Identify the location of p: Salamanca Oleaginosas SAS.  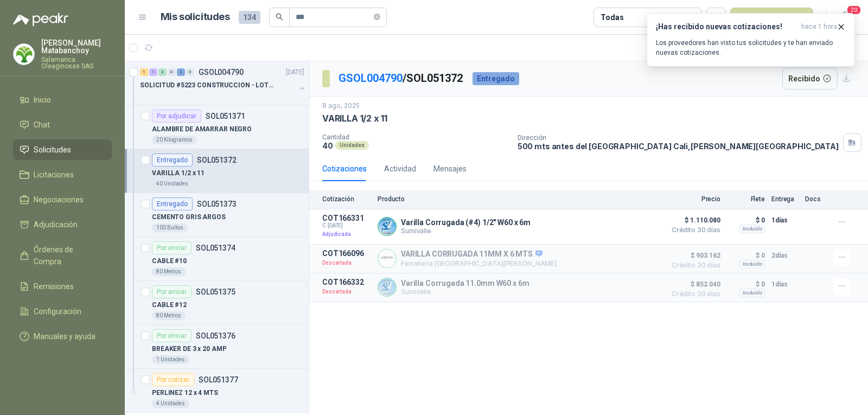
(77, 63).